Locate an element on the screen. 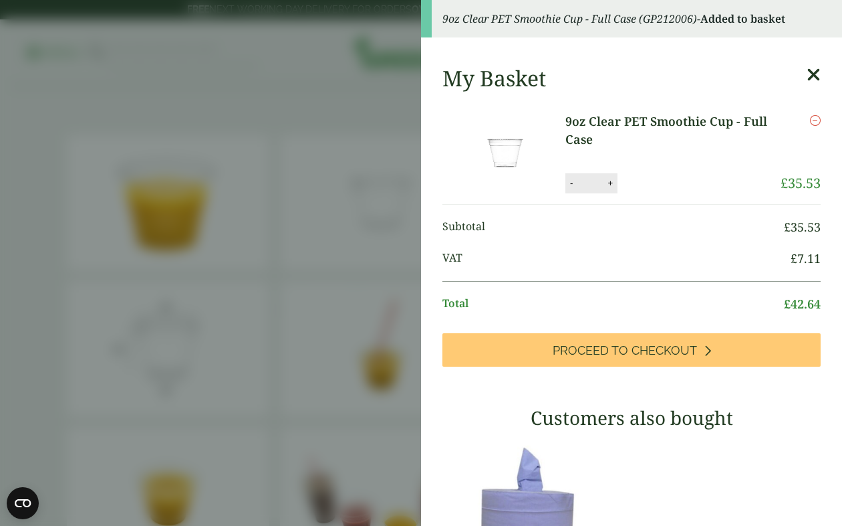 This screenshot has width=842, height=526. a: 9oz Clear PET Smoothie Cup - Full Case is located at coordinates (673, 130).